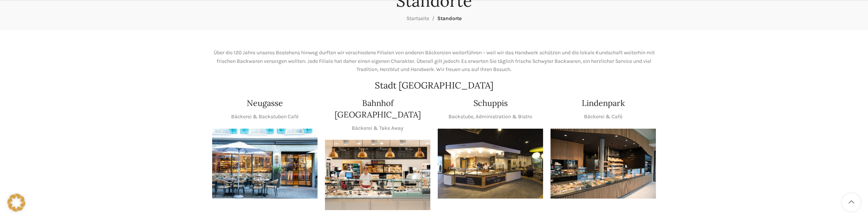 The width and height of the screenshot is (868, 219). Describe the element at coordinates (490, 117) in the screenshot. I see `p: Backstube, Administration & Bistro` at that location.